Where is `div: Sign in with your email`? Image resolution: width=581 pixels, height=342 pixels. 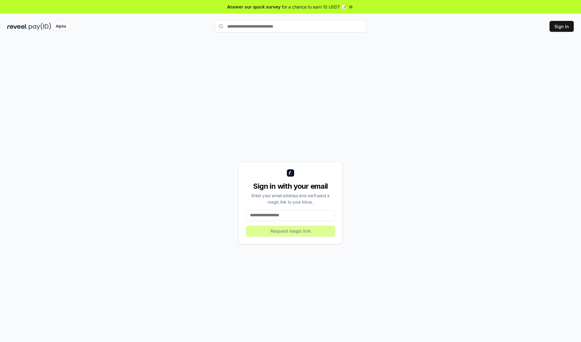 div: Sign in with your email is located at coordinates (291, 186).